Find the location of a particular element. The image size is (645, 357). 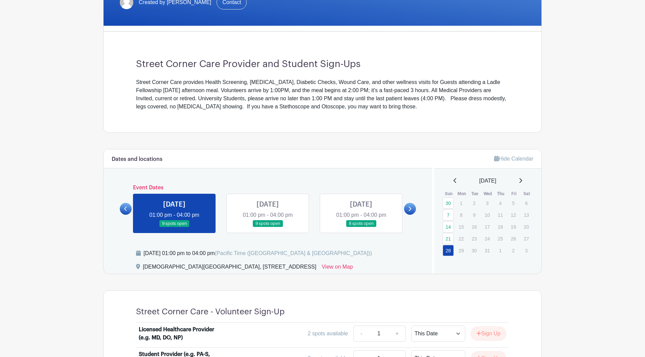

p: 18 is located at coordinates (500, 226).